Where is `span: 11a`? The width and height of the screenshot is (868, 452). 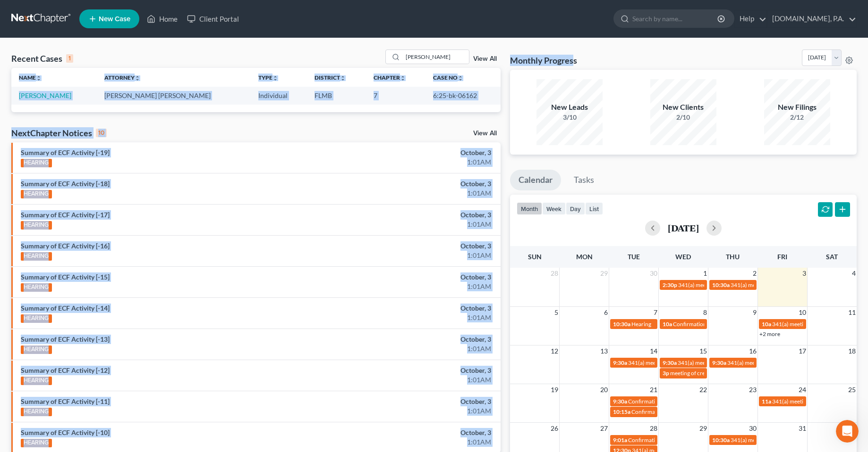 span: 11a is located at coordinates (766, 402).